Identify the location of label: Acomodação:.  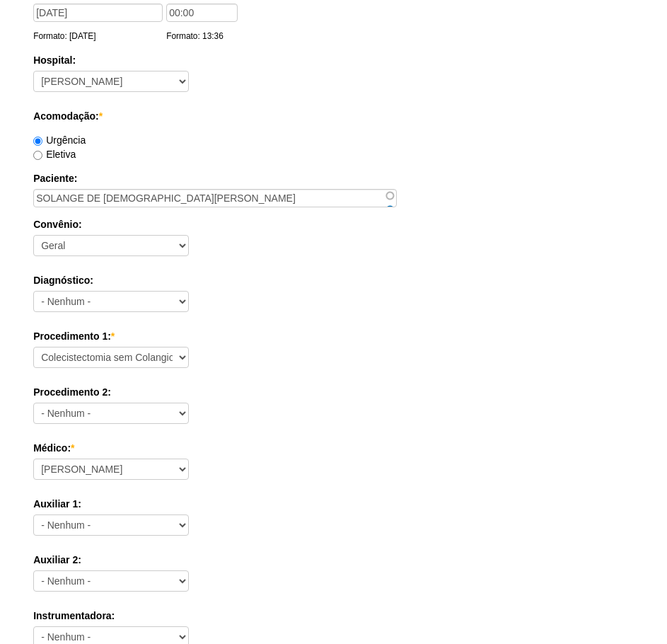
(333, 116).